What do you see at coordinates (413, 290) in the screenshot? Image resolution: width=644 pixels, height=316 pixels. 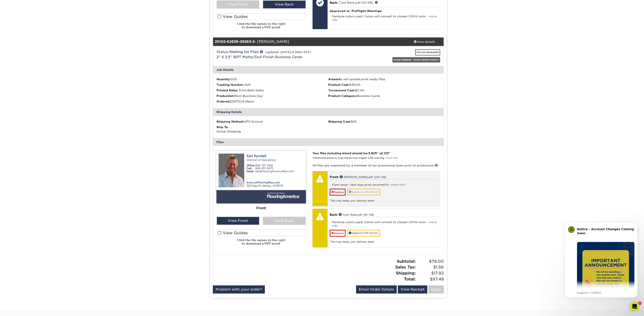 I see `a: View Receipt` at bounding box center [413, 290].